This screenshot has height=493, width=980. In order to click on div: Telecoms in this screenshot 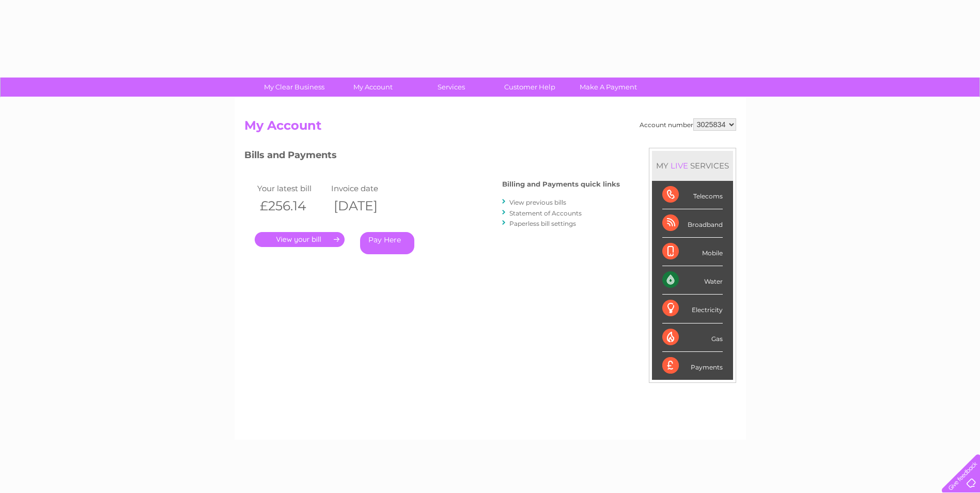, I will do `click(692, 195)`.